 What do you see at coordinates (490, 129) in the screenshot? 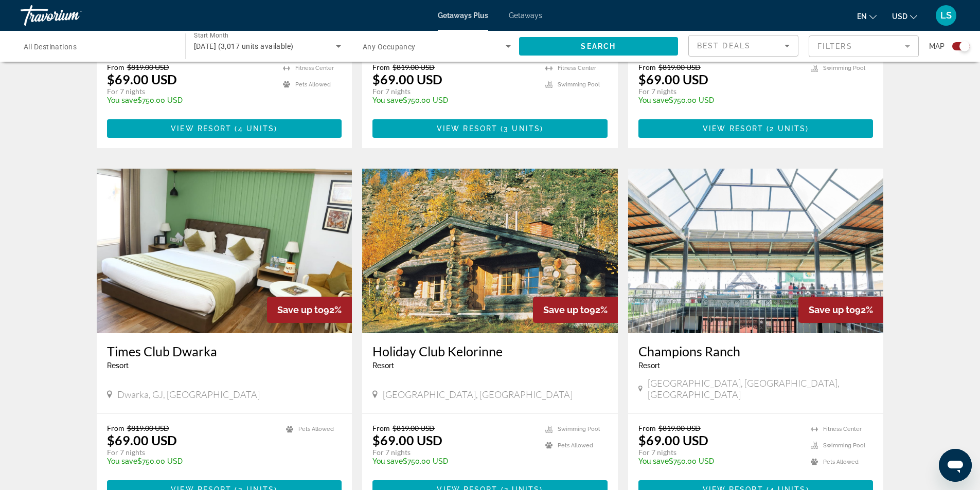
I see `a: View Resort(3 units)` at bounding box center [490, 129].